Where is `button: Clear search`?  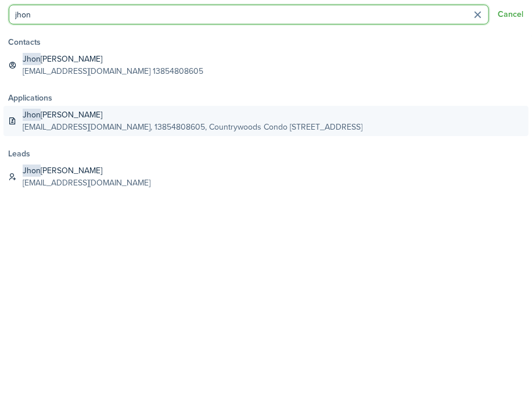
button: Clear search is located at coordinates (478, 15).